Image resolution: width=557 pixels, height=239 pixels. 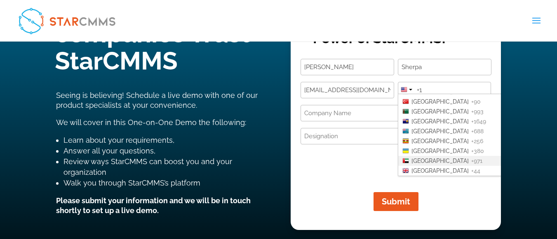 I want to click on span: +993, so click(x=477, y=112).